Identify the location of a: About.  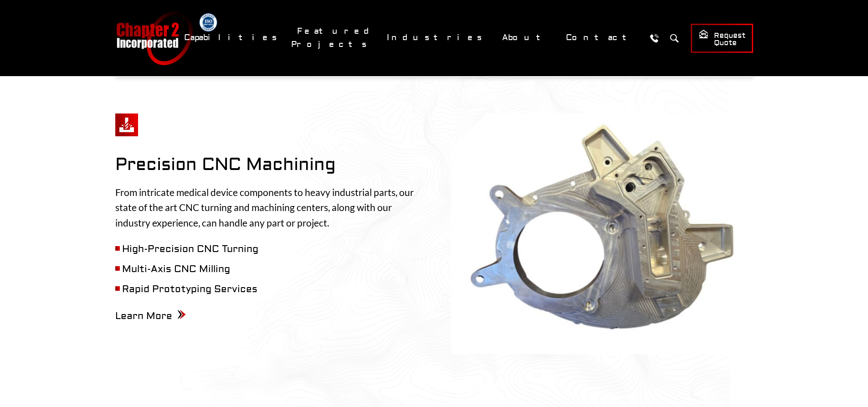
(526, 37).